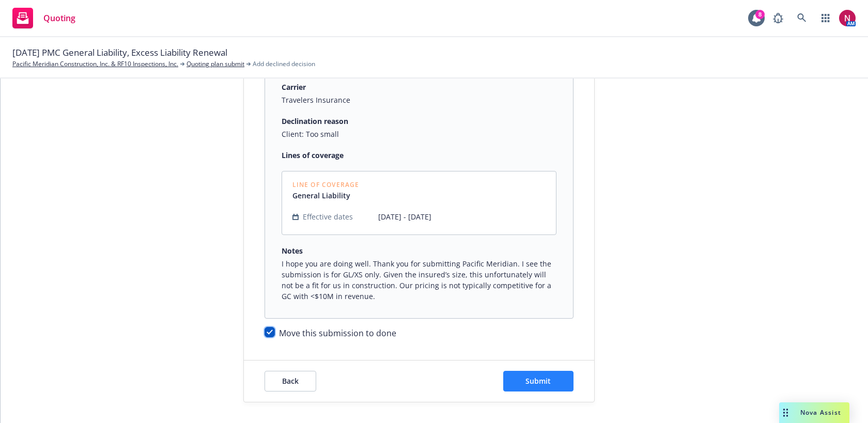 This screenshot has height=423, width=868. What do you see at coordinates (786, 412) in the screenshot?
I see `div: Drag to move` at bounding box center [786, 412].